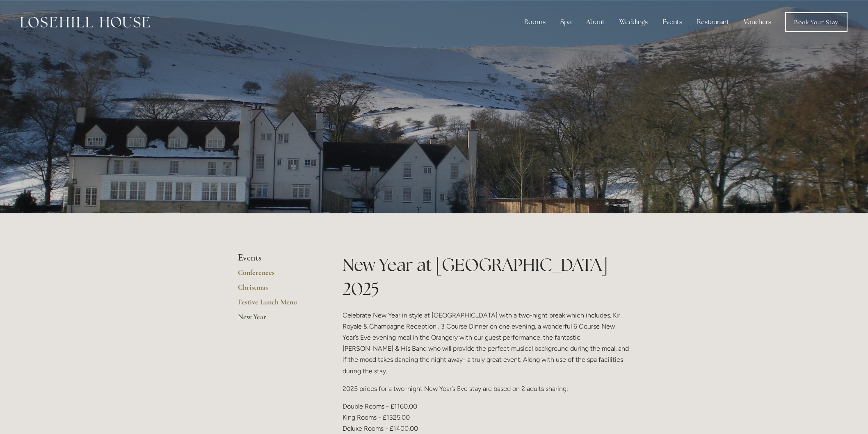 The width and height of the screenshot is (868, 434). I want to click on p: 2025 prices for a two-night New Year’s Eve stay are based on 2 adults sharing;, so click(486, 388).